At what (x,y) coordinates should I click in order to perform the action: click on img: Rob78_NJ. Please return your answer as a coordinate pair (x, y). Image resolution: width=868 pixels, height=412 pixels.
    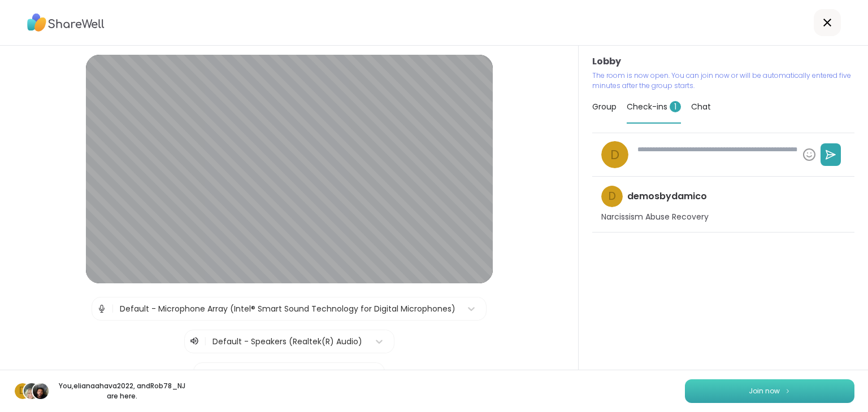
    Looking at the image, I should click on (41, 391).